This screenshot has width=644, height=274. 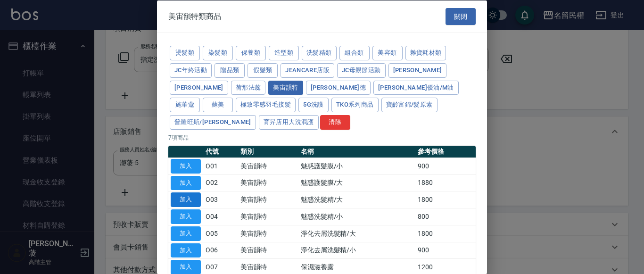 What do you see at coordinates (322, 137) in the screenshot?
I see `p: 7 項商品` at bounding box center [322, 137].